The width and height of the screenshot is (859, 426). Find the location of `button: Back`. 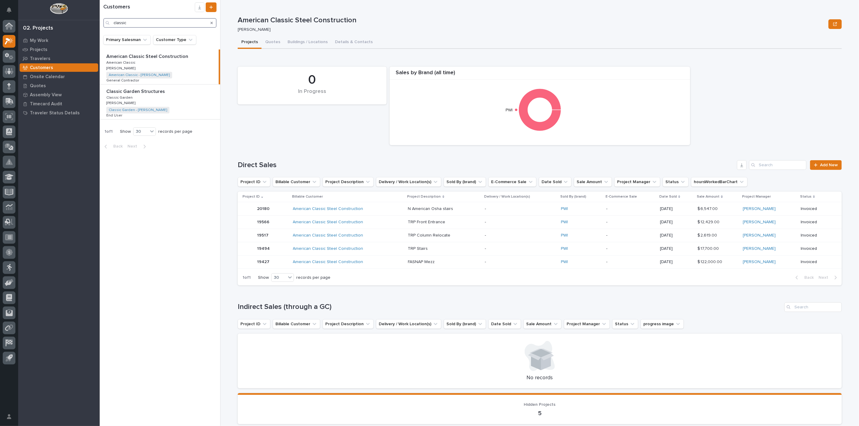

button: Back is located at coordinates (803, 278).